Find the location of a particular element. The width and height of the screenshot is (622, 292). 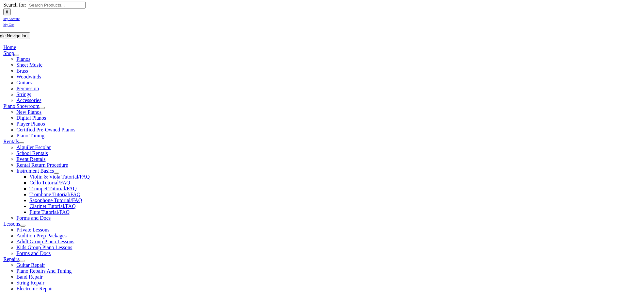

a: Shop is located at coordinates (8, 53).